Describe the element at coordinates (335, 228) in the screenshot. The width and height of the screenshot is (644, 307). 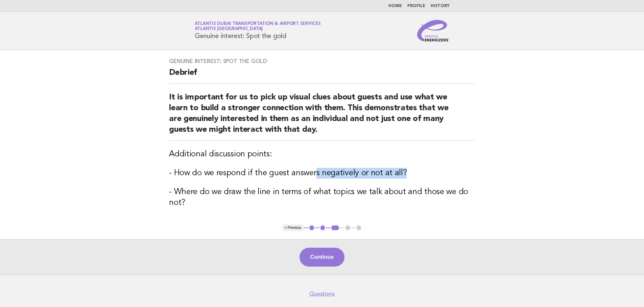
I see `button: 3` at that location.